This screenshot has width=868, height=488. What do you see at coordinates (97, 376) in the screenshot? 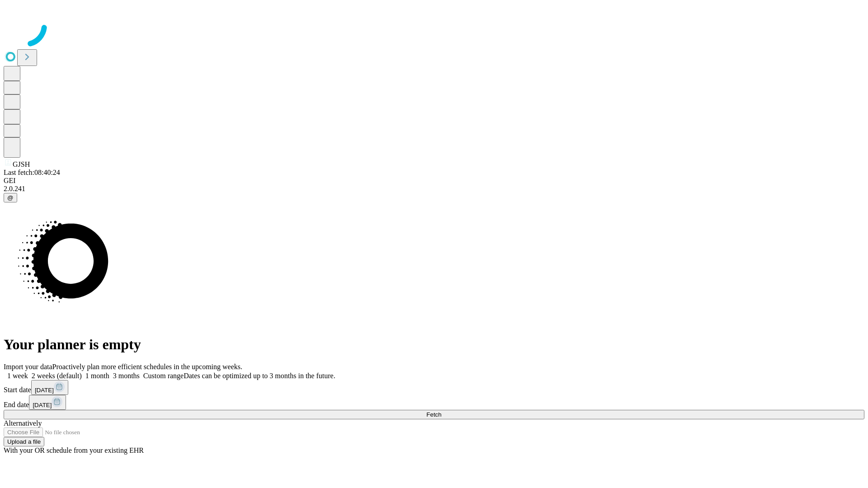
I see `span: 1 month` at bounding box center [97, 376].